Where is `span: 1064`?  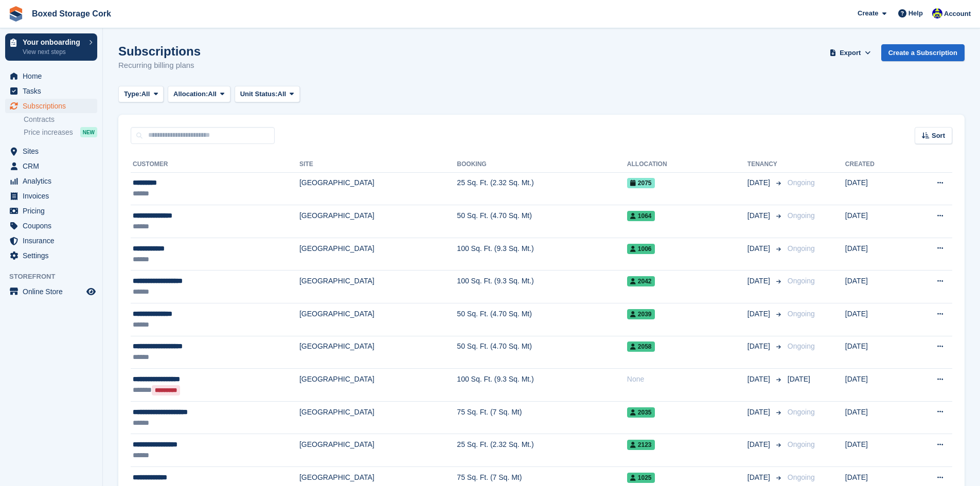
span: 1064 is located at coordinates (641, 216).